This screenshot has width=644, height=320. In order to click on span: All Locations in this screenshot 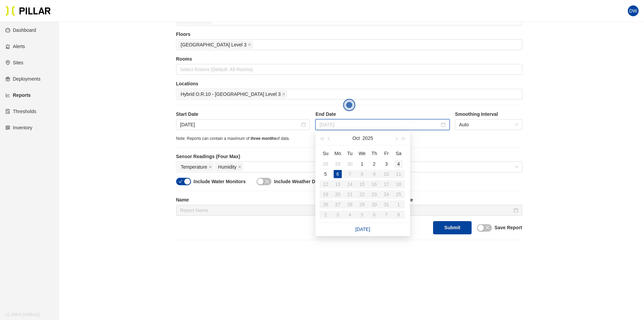, I will do `click(437, 167)`.